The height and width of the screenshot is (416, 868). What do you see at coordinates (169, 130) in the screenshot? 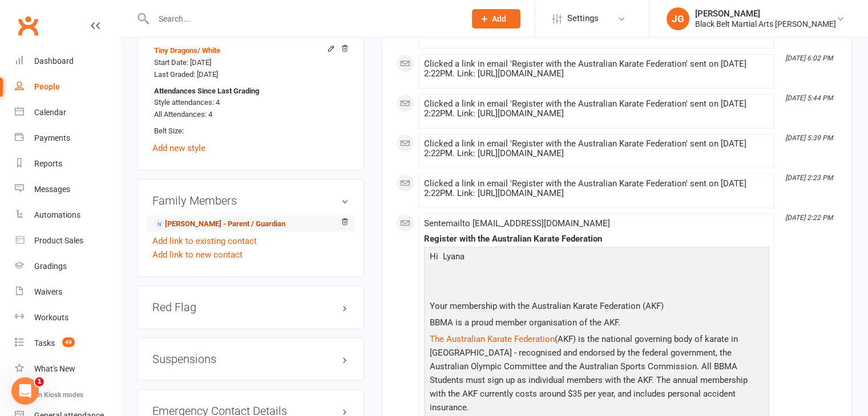
I see `span: Belt Size:` at bounding box center [169, 130].